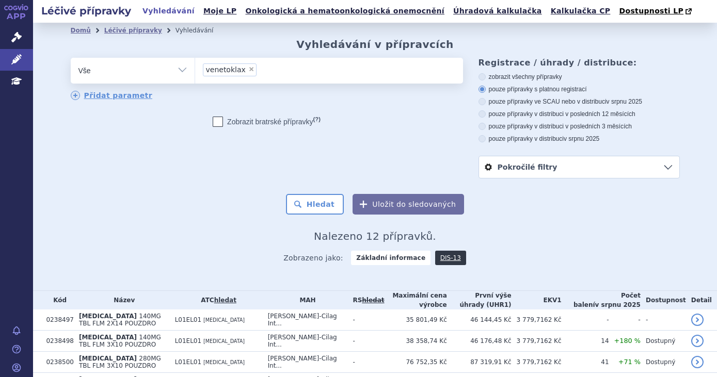 The image size is (717, 377). What do you see at coordinates (408, 204) in the screenshot?
I see `button: Uložit do sledovaných` at bounding box center [408, 204].